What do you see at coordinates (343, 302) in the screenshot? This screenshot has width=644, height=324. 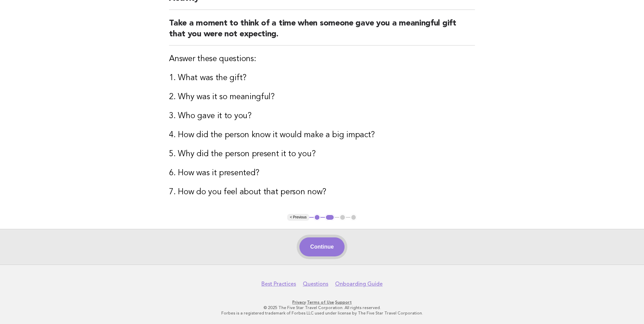 I see `a: Support` at bounding box center [343, 302].